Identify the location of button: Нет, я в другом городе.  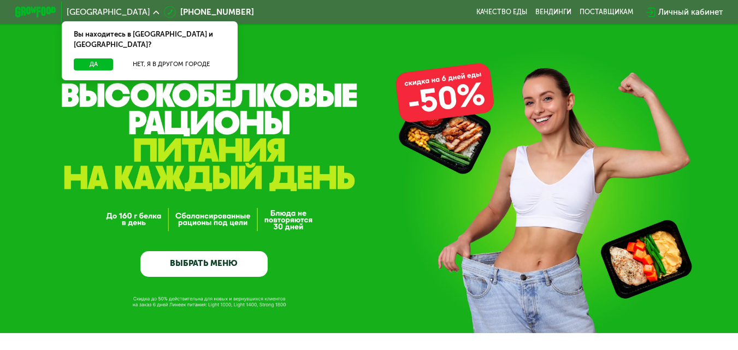
(172, 64).